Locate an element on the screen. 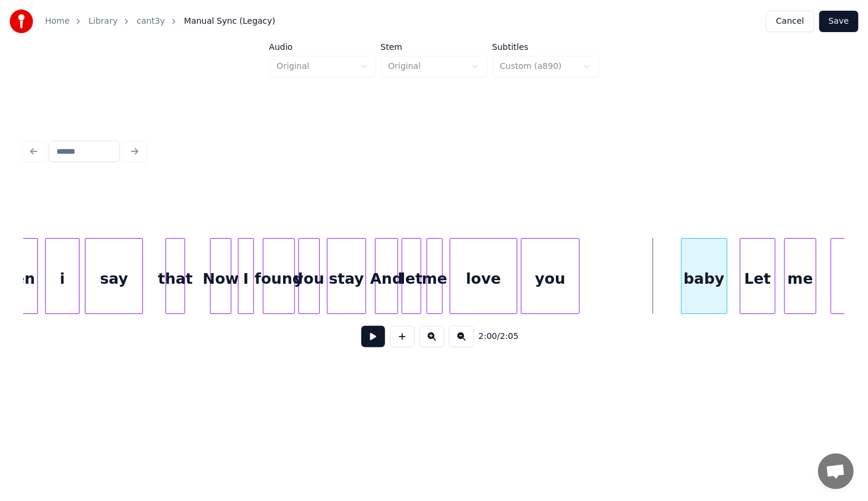 This screenshot has height=501, width=868. img: youka is located at coordinates (22, 22).